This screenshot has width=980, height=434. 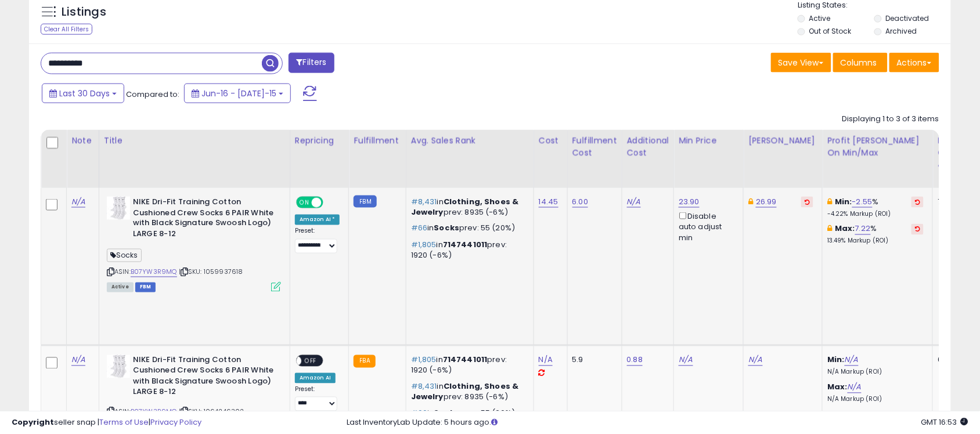 I want to click on th: The percentage added to the cost of goods (COGS) that forms the calculator for Min & Max prices., so click(x=878, y=159).